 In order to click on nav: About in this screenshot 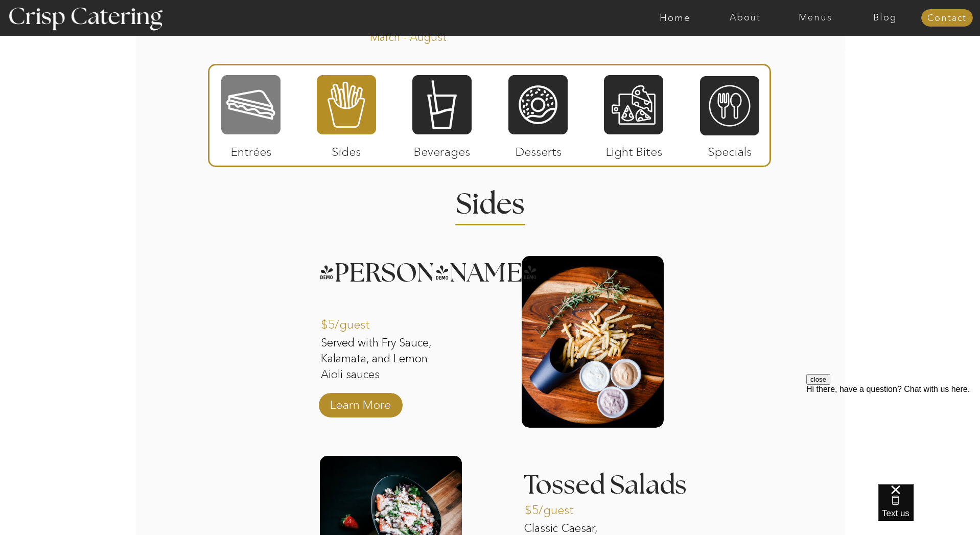, I will do `click(745, 18)`.